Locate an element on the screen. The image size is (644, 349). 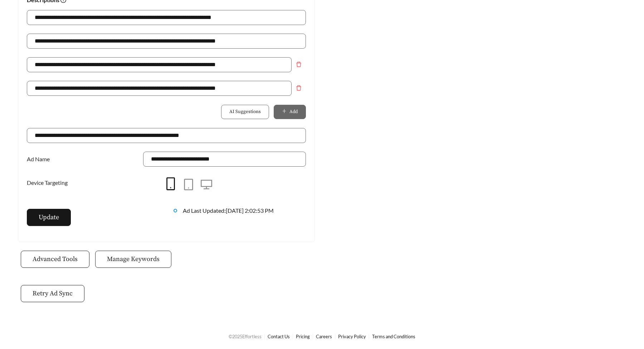
button: tablet is located at coordinates (189, 185).